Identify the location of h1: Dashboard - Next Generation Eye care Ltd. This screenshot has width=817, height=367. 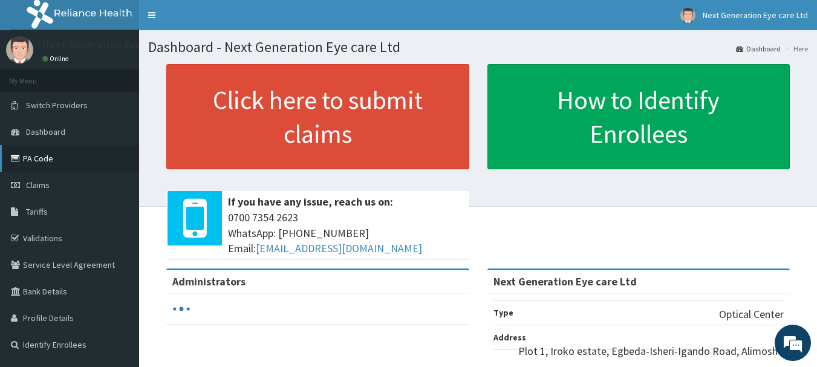
(478, 47).